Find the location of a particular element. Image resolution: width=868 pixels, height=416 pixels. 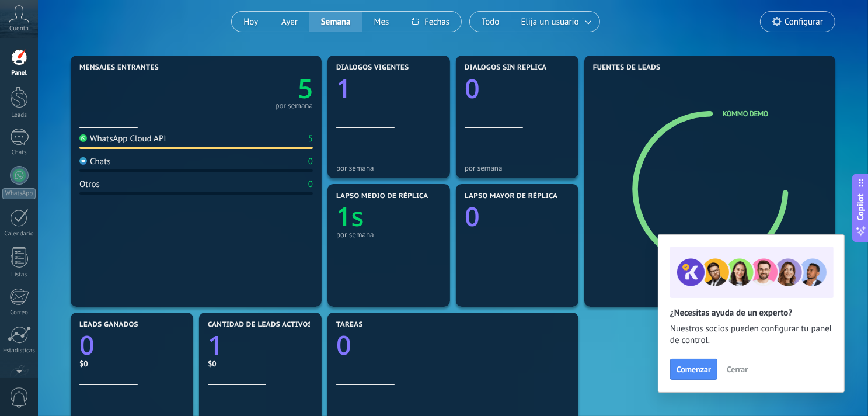

span: Nuestros socios pueden configurar tu panel de control. is located at coordinates (752, 334).